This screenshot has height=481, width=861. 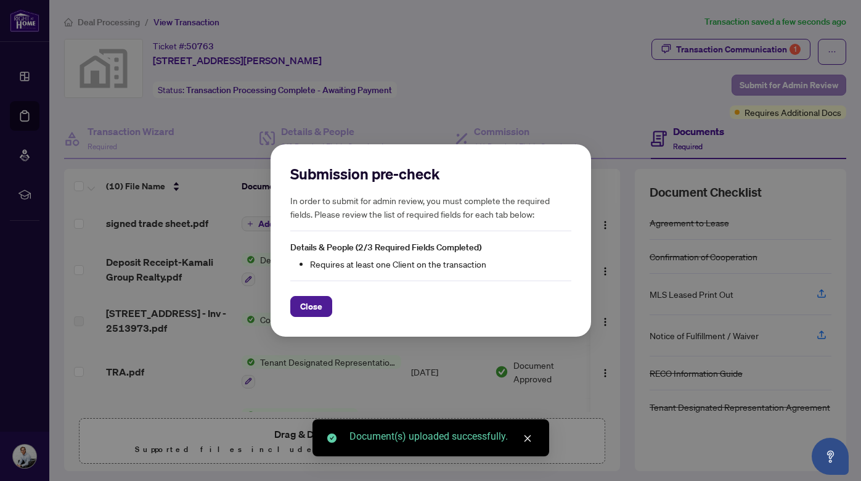 What do you see at coordinates (311, 306) in the screenshot?
I see `button: Close` at bounding box center [311, 306].